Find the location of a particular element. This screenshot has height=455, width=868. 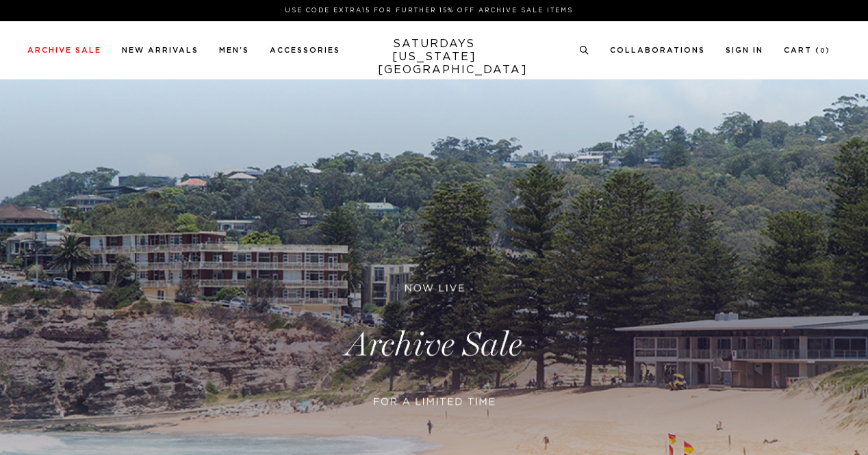

p: Use Code EXTRA15 for Further 15% Off Archive Sale Items is located at coordinates (429, 10).